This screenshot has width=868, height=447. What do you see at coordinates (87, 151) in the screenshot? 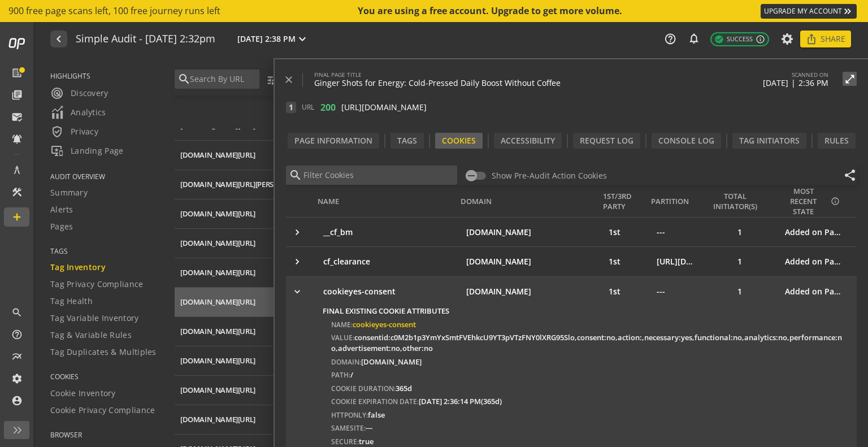
I see `span: Landing Page` at bounding box center [87, 151].